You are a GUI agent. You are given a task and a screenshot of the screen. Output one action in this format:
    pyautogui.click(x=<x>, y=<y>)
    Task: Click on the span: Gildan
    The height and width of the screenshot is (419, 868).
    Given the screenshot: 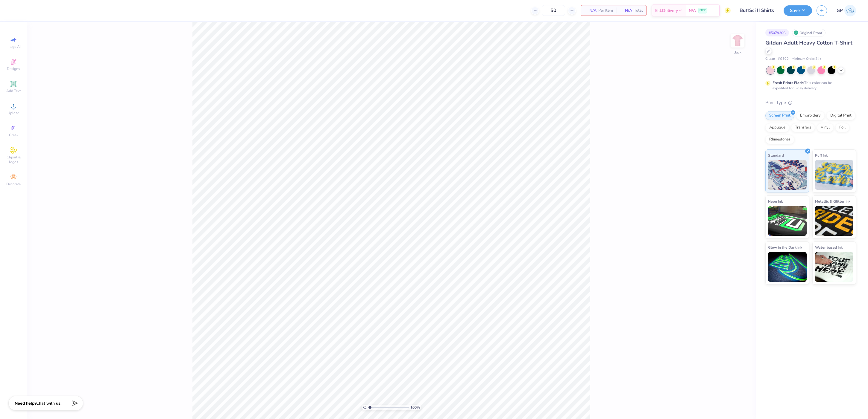 What is the action you would take?
    pyautogui.click(x=770, y=59)
    